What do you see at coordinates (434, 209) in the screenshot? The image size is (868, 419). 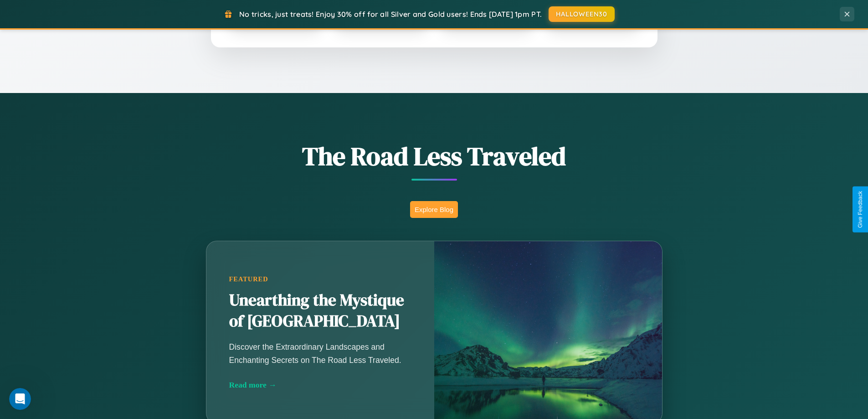 I see `button: Explore Blog` at bounding box center [434, 209].